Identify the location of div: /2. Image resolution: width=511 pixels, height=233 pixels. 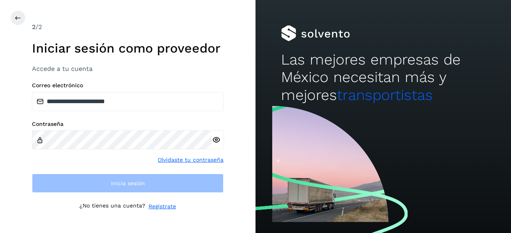
(128, 27).